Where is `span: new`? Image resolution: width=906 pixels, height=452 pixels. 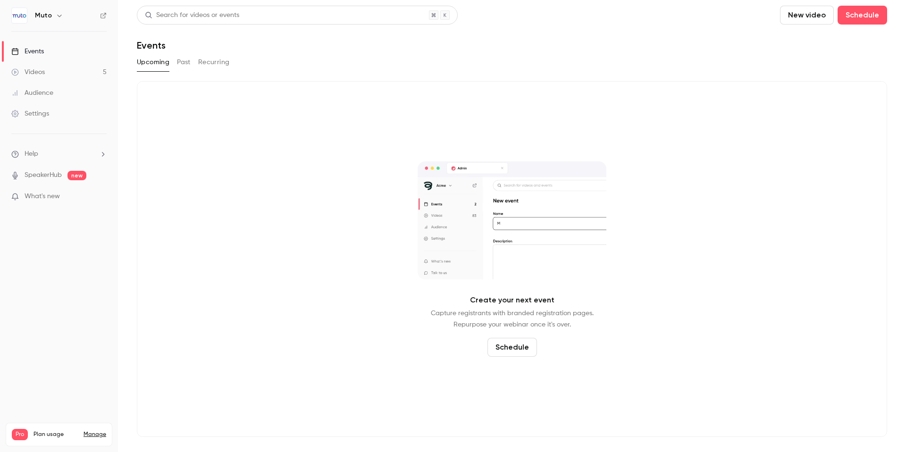 span: new is located at coordinates (77, 176).